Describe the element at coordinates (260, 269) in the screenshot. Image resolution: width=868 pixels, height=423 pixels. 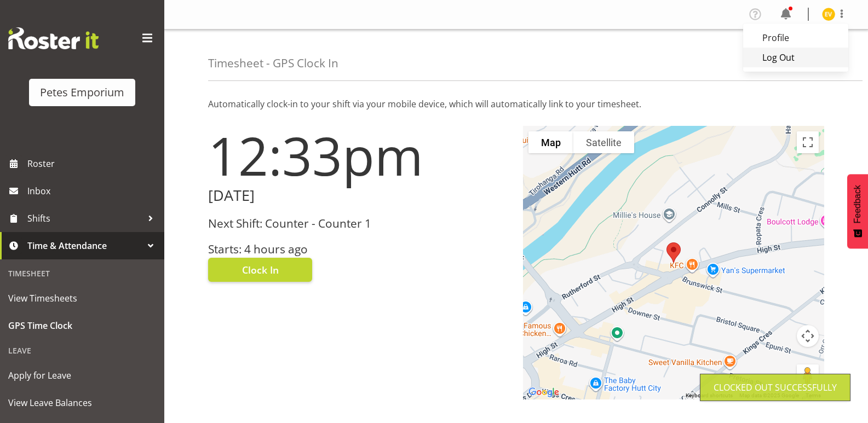
I see `span: Clock In` at that location.